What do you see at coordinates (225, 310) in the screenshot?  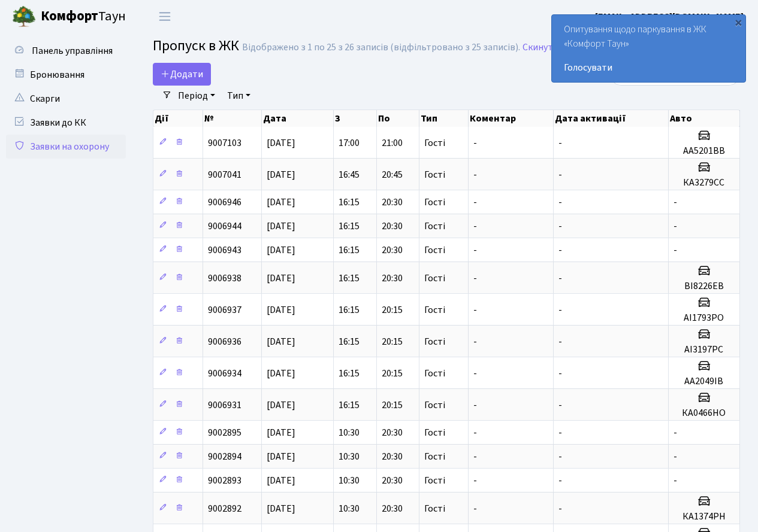 I see `span: 9006937` at bounding box center [225, 310].